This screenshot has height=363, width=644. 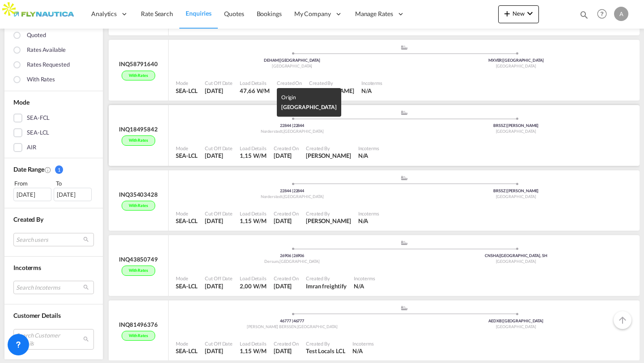 What do you see at coordinates (37, 316) in the screenshot?
I see `span: Customer Details` at bounding box center [37, 316].